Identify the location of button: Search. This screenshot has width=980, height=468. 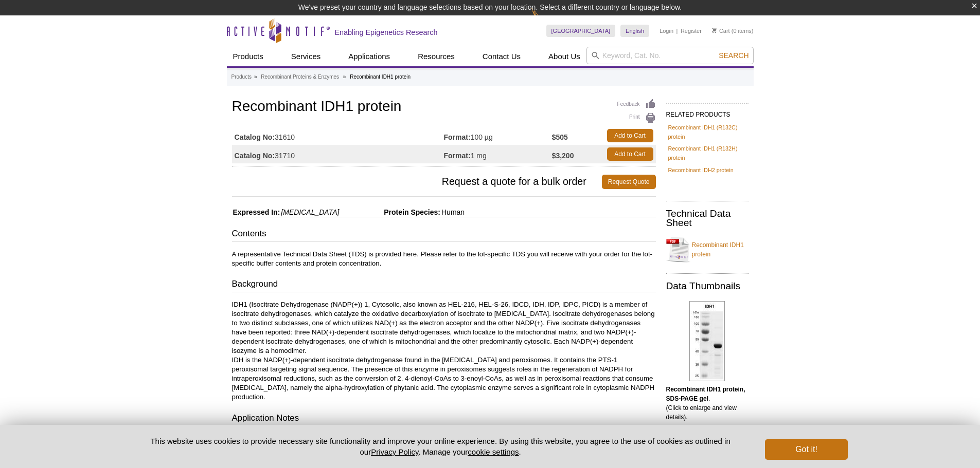
(734, 56).